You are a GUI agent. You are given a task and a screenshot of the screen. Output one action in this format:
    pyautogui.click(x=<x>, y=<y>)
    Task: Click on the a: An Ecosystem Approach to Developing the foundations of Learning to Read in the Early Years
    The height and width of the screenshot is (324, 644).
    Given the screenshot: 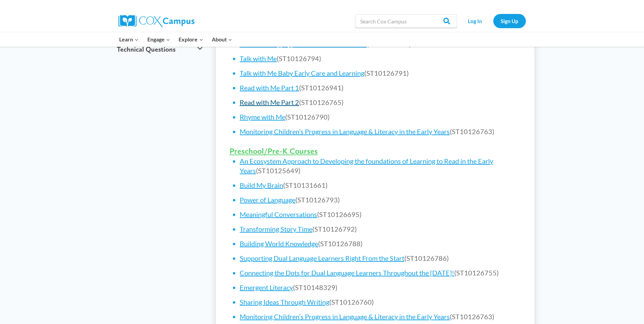 What is the action you would take?
    pyautogui.click(x=367, y=166)
    